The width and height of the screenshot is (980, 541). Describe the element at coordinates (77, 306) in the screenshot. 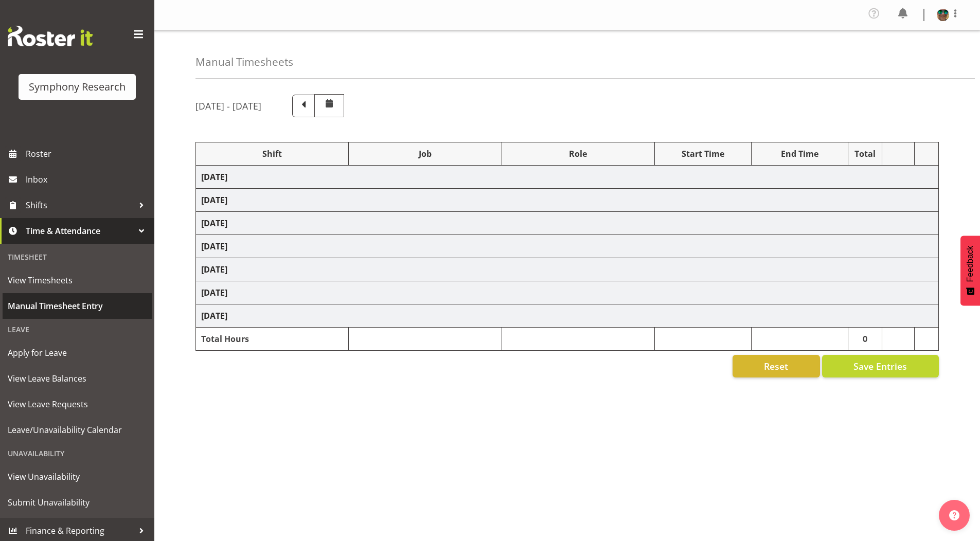

I see `span: Manual Timesheet Entry` at that location.